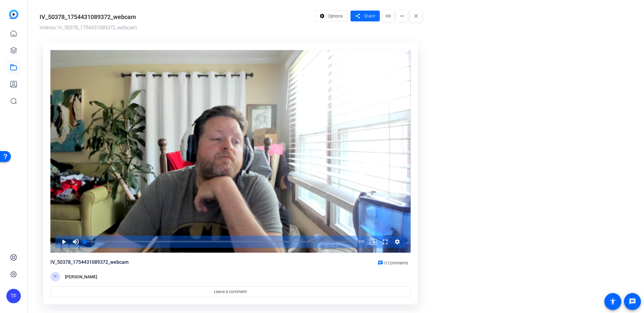  Describe the element at coordinates (402, 16) in the screenshot. I see `mat-icon: more_horiz` at that location.